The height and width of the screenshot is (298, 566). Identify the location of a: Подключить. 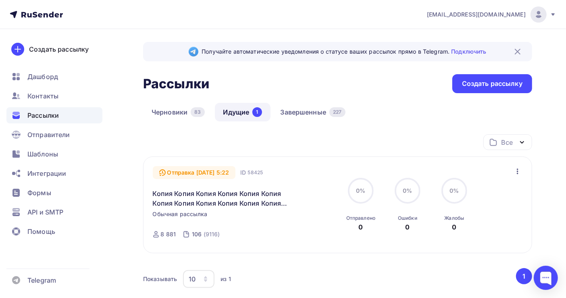
(468, 51).